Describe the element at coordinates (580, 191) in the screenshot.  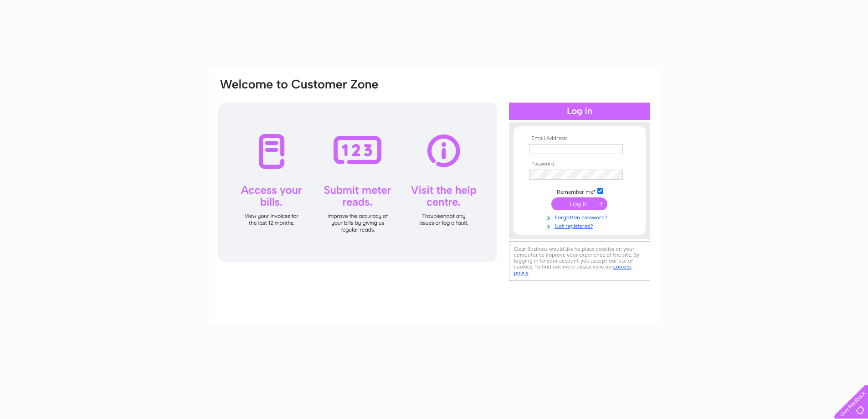
I see `td: Remember me?` at that location.